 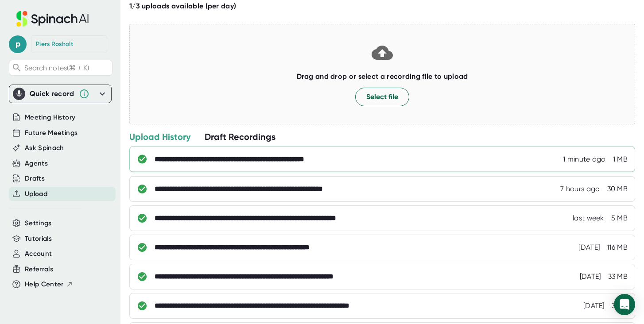 I want to click on button: Help Center, so click(x=49, y=284).